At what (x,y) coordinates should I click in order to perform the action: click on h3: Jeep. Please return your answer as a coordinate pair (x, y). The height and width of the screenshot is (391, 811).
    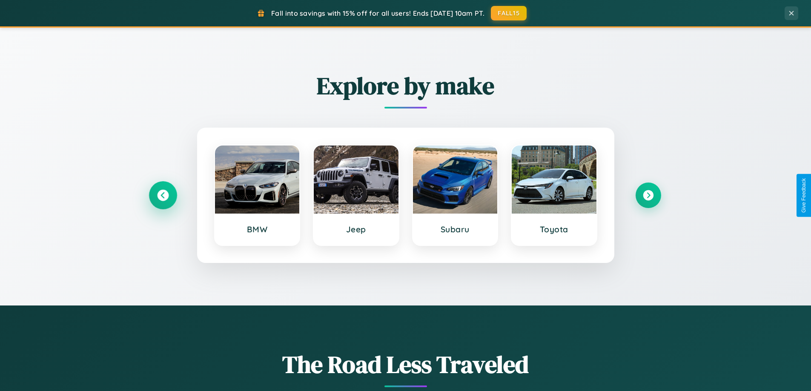
    Looking at the image, I should click on (356, 229).